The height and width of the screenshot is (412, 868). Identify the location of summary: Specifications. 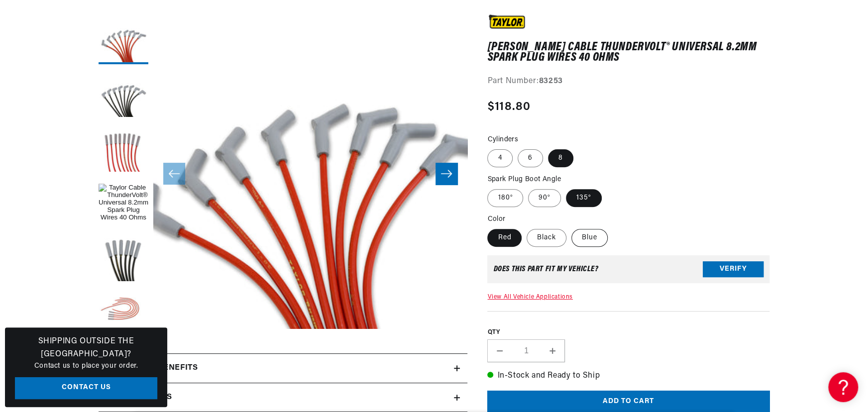
(283, 398).